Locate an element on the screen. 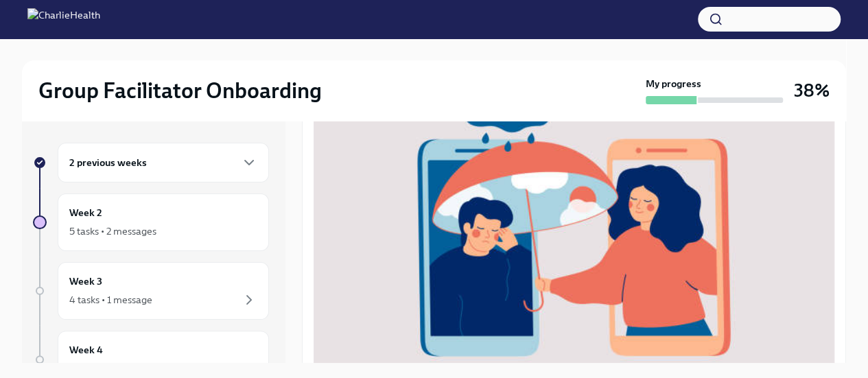 This screenshot has height=378, width=868. h3: 38% is located at coordinates (812, 90).